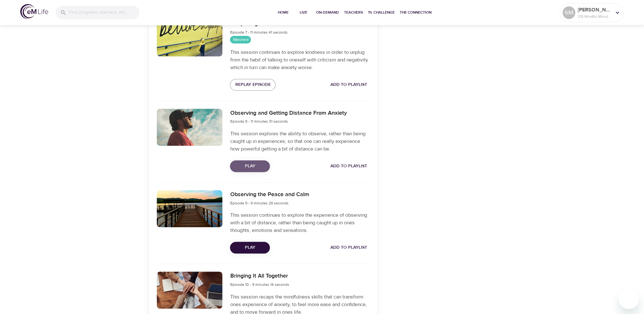  What do you see at coordinates (304, 13) in the screenshot?
I see `span: Live` at bounding box center [304, 13].